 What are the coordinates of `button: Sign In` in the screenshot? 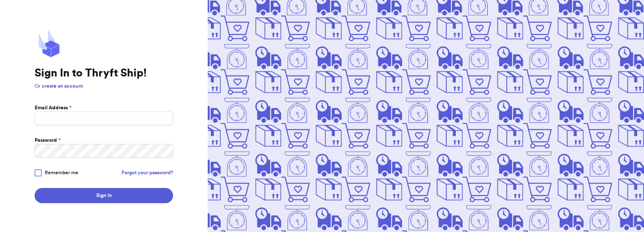 It's located at (104, 196).